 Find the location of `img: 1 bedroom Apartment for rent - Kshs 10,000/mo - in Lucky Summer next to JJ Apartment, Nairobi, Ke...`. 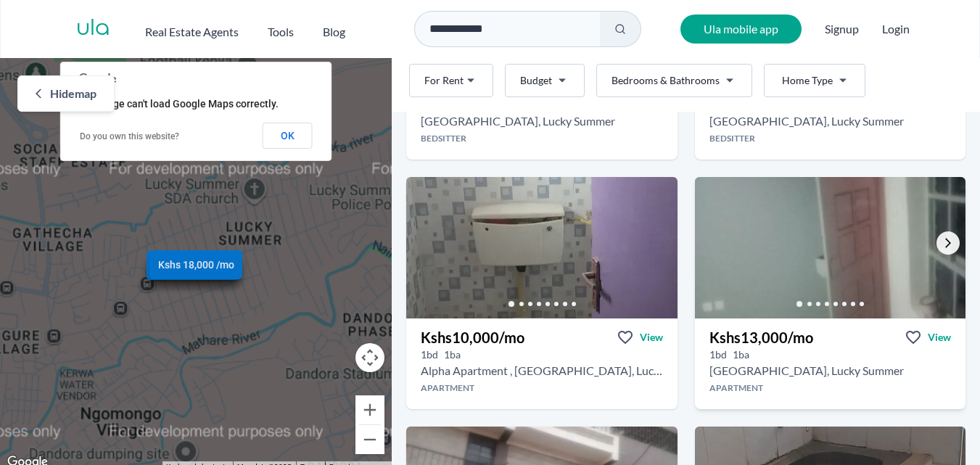

img: 1 bedroom Apartment for rent - Kshs 10,000/mo - in Lucky Summer next to JJ Apartment, Nairobi, Ke... is located at coordinates (542, 248).